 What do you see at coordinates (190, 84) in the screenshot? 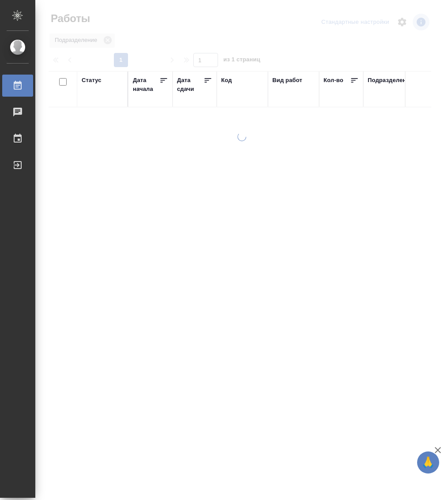
I see `div: Дата сдачи` at bounding box center [190, 84].